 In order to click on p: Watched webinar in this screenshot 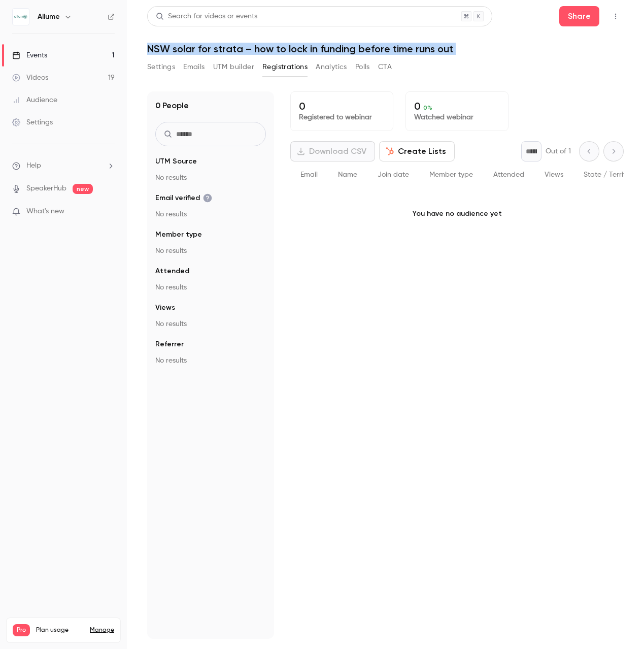, I will do `click(457, 118)`.